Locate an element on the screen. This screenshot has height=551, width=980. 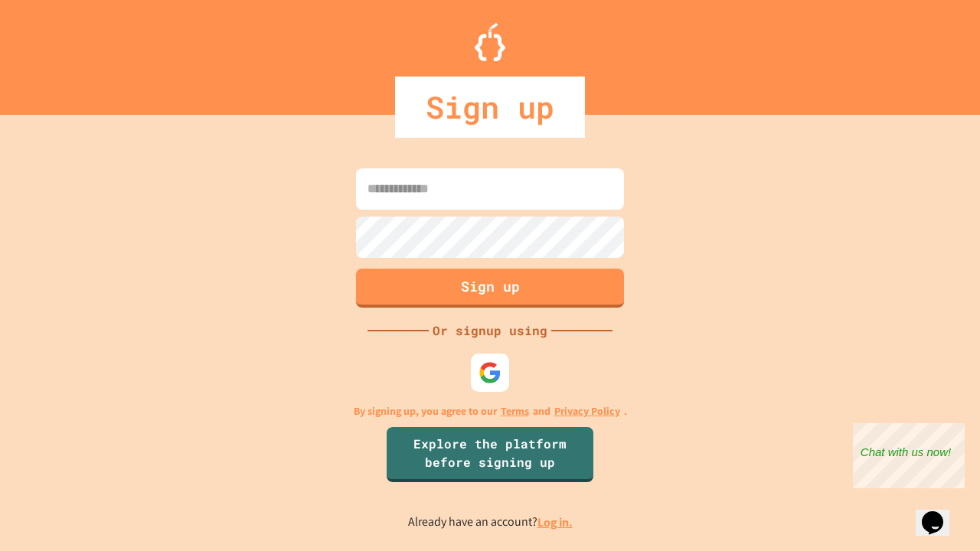
a: Terms is located at coordinates (514, 411).